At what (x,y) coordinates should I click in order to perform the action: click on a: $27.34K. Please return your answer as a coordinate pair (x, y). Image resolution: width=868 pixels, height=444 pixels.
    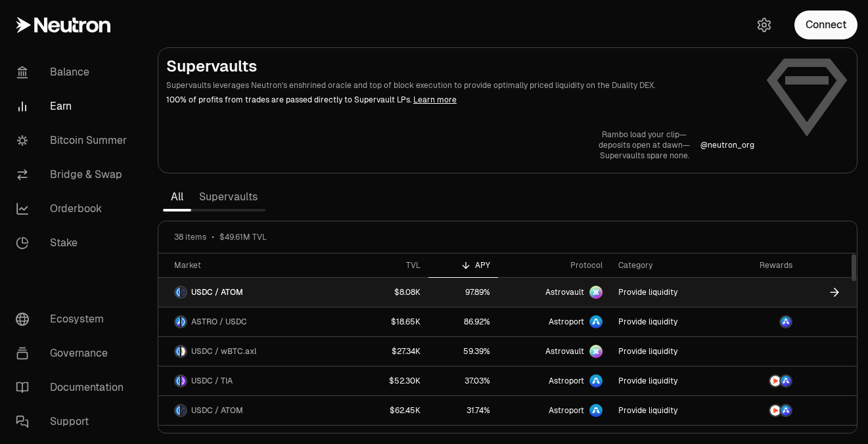
    Looking at the image, I should click on (388, 351).